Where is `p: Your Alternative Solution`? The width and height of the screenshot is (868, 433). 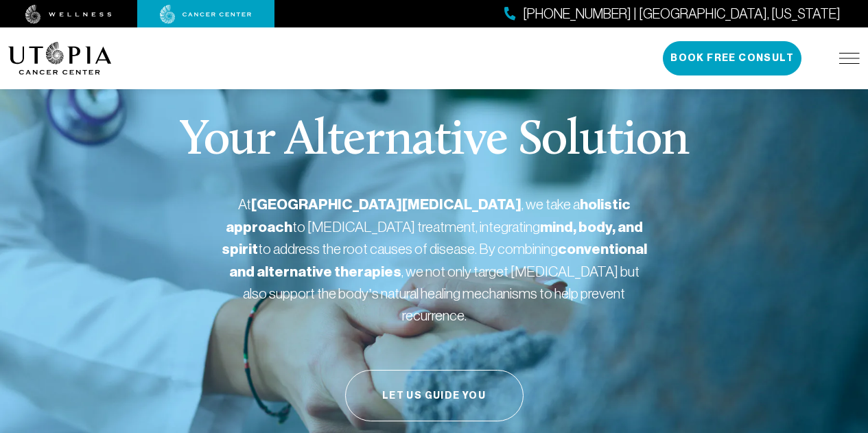 p: Your Alternative Solution is located at coordinates (434, 142).